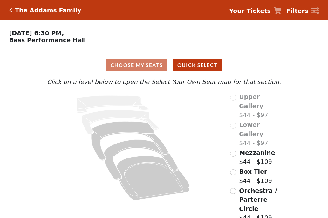 The image size is (328, 218). Describe the element at coordinates (153, 178) in the screenshot. I see `path: Orchestra / Parterre Circle - Seats Available: 127` at that location.